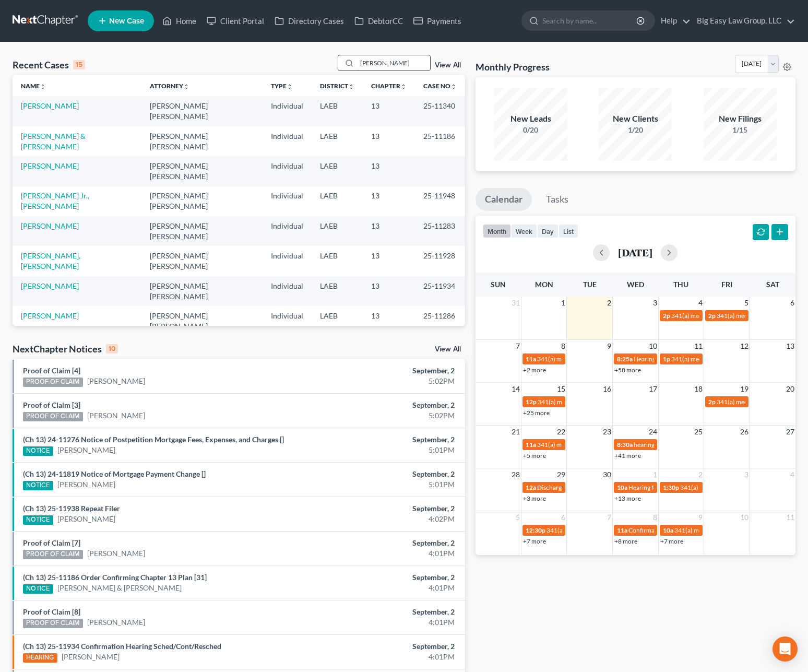  What do you see at coordinates (699, 432) in the screenshot?
I see `span: 25` at bounding box center [699, 432].